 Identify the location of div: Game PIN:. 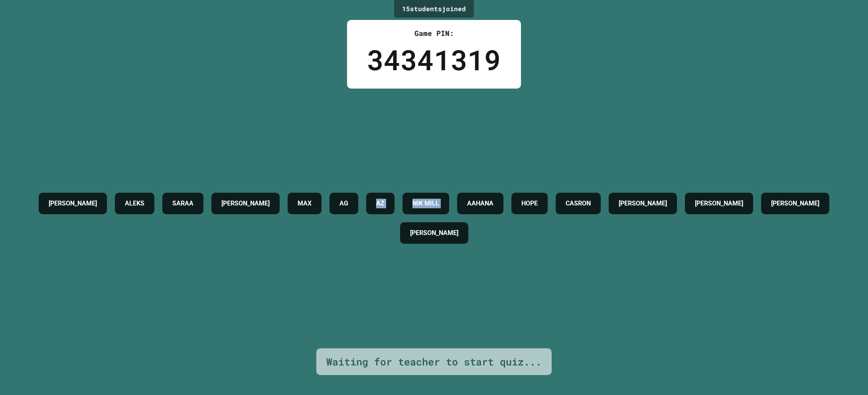
(434, 33).